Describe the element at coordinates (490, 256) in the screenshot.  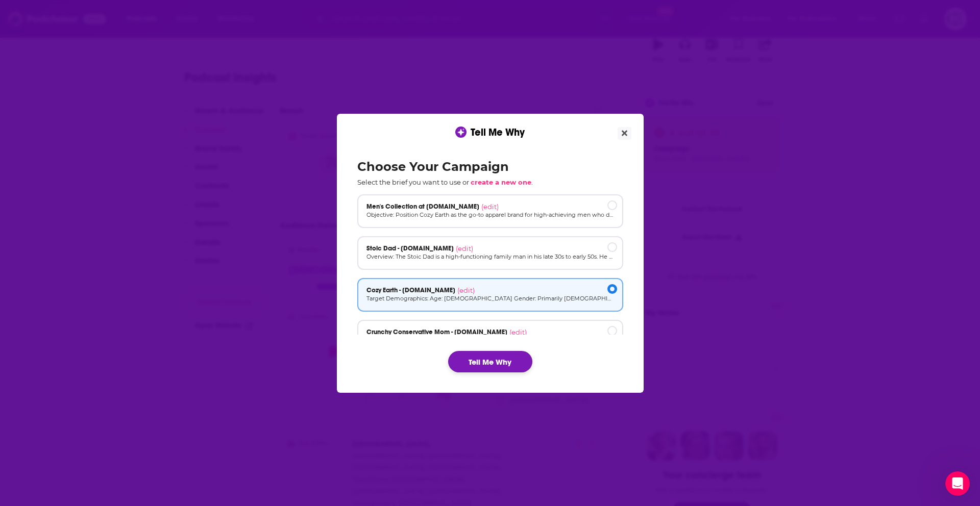
I see `p: Overview: The Stoic Dad is a high-functioning family man in his late 30s to early 50s. He values ...` at that location.